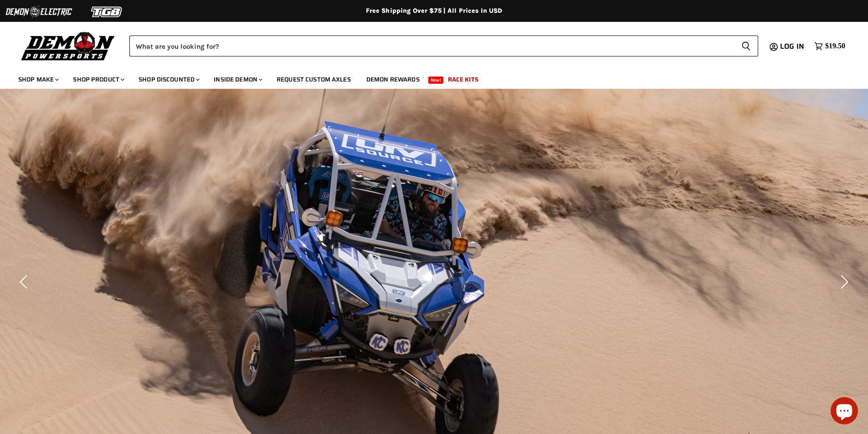 This screenshot has height=434, width=868. What do you see at coordinates (393, 80) in the screenshot?
I see `a: Demon Rewards` at bounding box center [393, 80].